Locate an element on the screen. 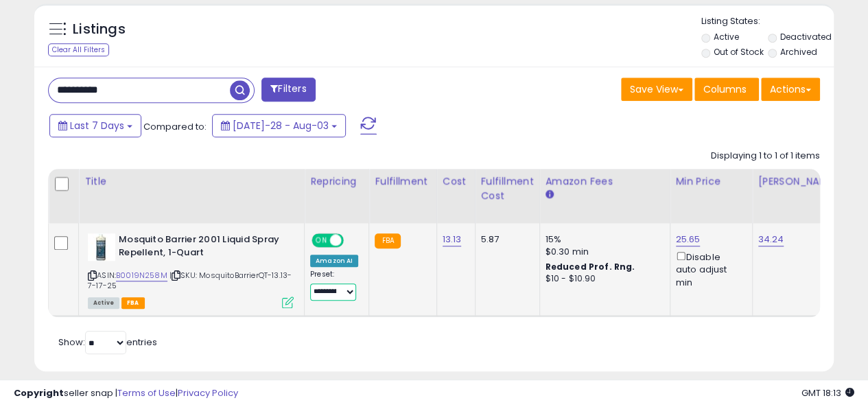 This screenshot has height=407, width=868. label: Out of Stock is located at coordinates (738, 51).